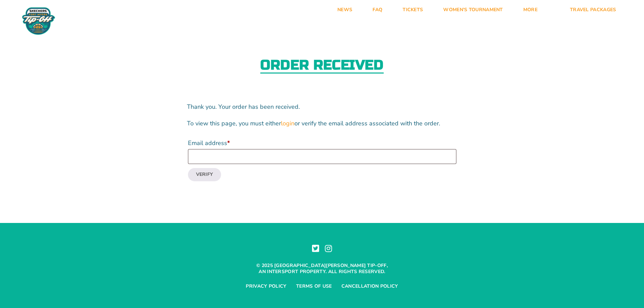 The height and width of the screenshot is (308, 644). Describe the element at coordinates (204, 174) in the screenshot. I see `button: Verify` at that location.